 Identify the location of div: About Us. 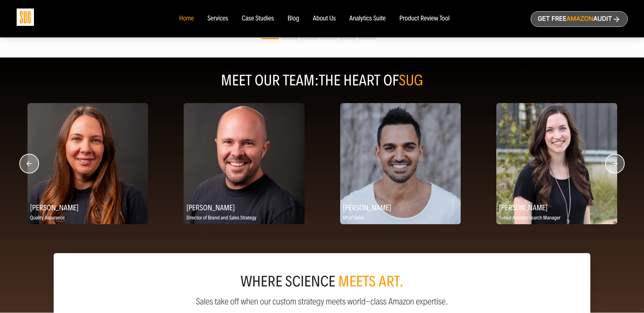
(325, 19).